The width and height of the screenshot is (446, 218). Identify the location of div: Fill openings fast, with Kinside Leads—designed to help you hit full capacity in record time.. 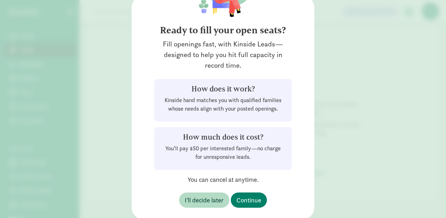
(223, 54).